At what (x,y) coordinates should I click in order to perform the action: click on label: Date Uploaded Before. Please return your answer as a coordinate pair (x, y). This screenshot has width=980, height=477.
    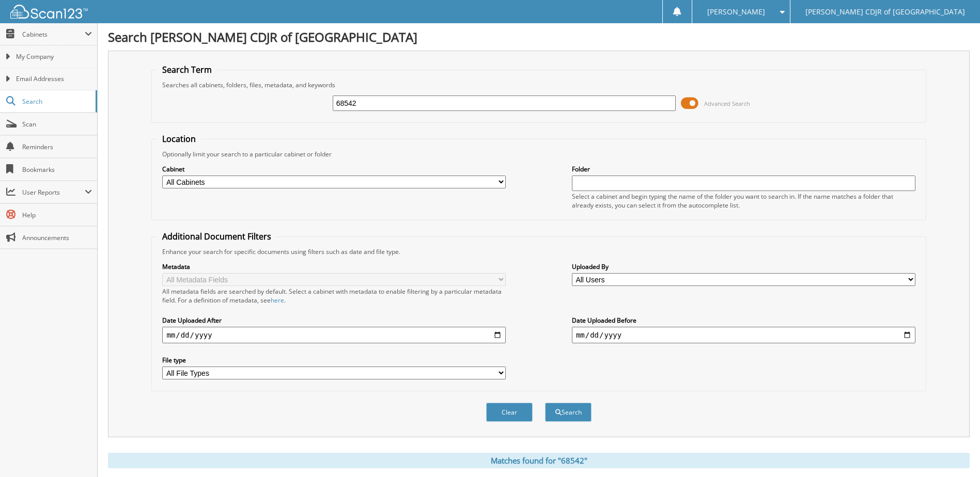
    Looking at the image, I should click on (744, 320).